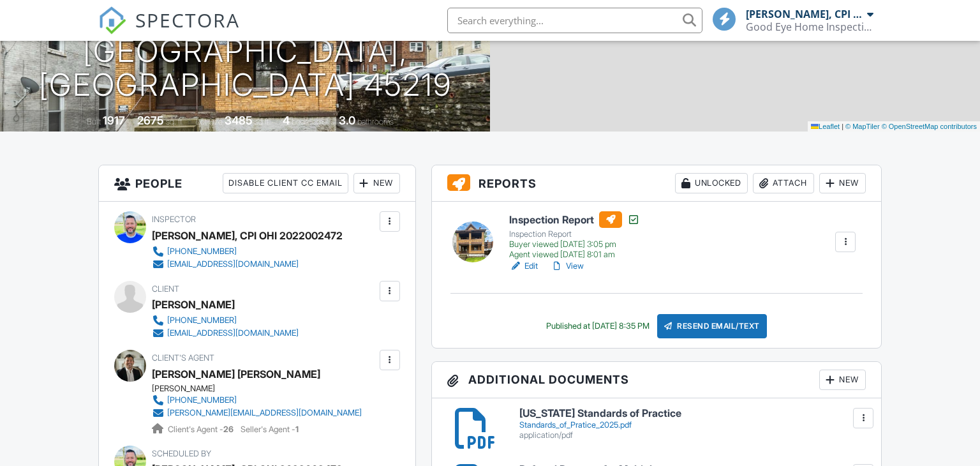 The height and width of the screenshot is (466, 980). What do you see at coordinates (575, 20) in the screenshot?
I see `input: Search everything...` at bounding box center [575, 20].